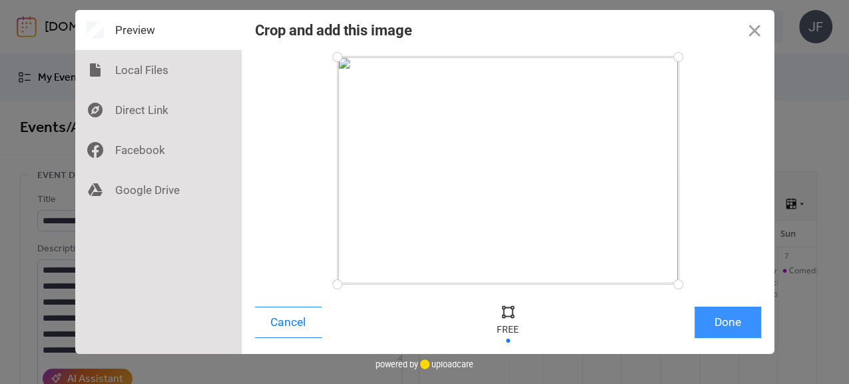 The height and width of the screenshot is (384, 849). I want to click on button: Cancel, so click(288, 322).